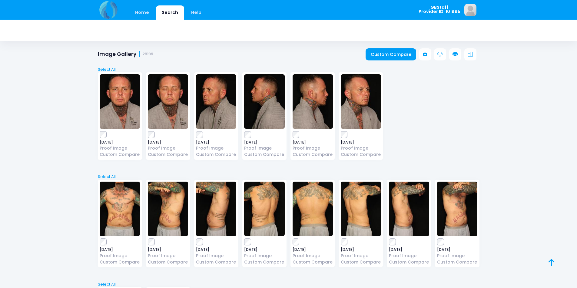  What do you see at coordinates (196, 12) in the screenshot?
I see `a: Help` at bounding box center [196, 12].